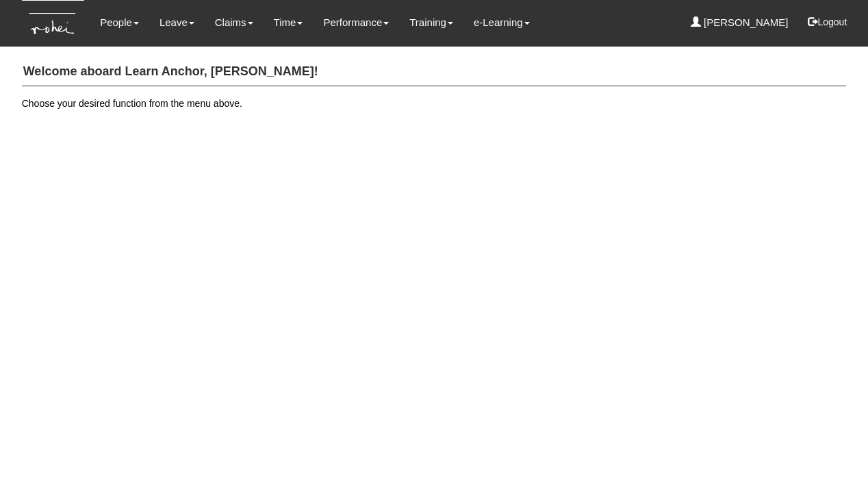 The image size is (868, 502). Describe the element at coordinates (52, 24) in the screenshot. I see `img: KTs7HI1dOZG7tu7pUkOpGGQAiEQAiEQAj0IhBB1wtXDg6BEAiBEAiBEAiB4RGIoBtemSRFIRACIRACIRACIdCLQARdL1w5OAR...` at that location.